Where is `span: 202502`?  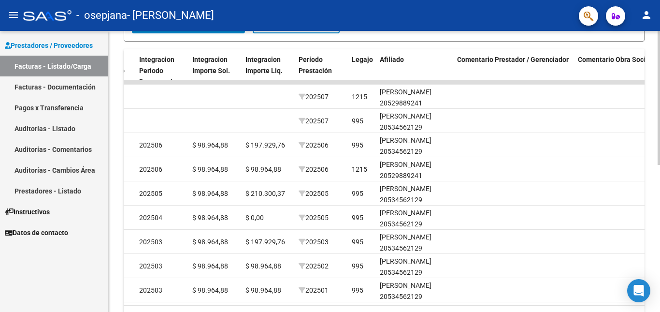 span: 202502 is located at coordinates (314, 266).